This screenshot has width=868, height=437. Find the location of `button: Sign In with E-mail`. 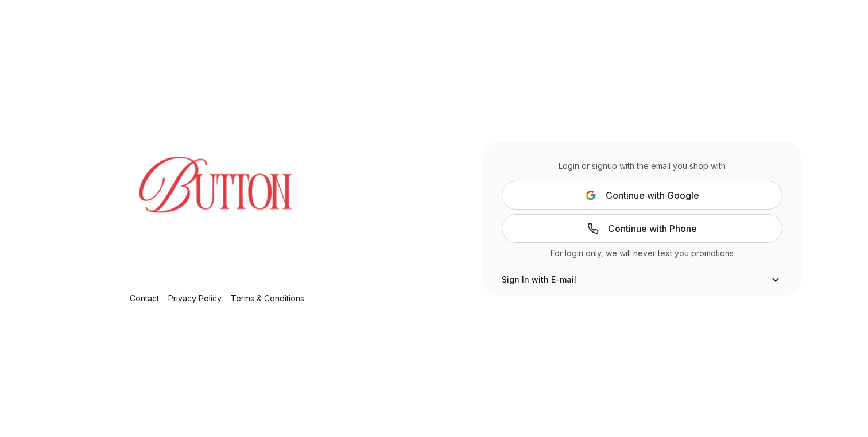

button: Sign In with E-mail is located at coordinates (642, 280).